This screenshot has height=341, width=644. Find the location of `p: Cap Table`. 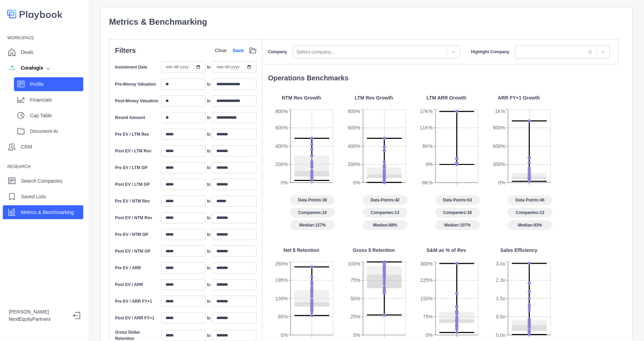

p: Cap Table is located at coordinates (56, 116).